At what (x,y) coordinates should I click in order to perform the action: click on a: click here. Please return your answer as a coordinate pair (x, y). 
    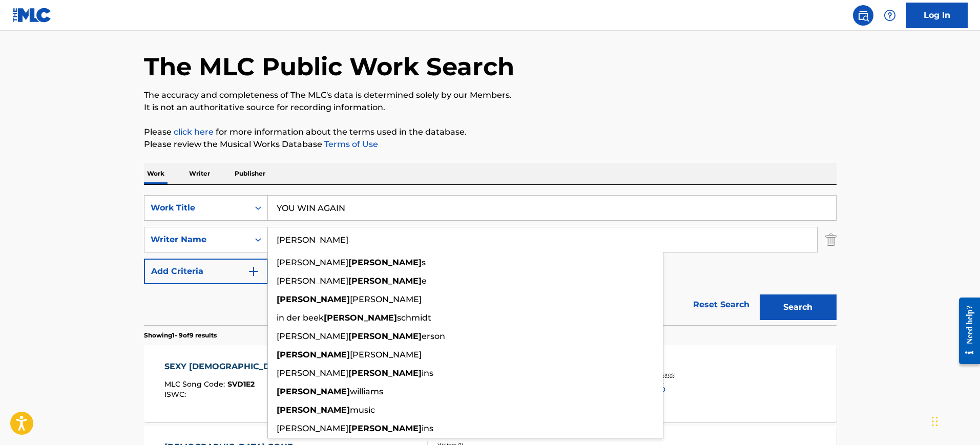
    Looking at the image, I should click on (194, 132).